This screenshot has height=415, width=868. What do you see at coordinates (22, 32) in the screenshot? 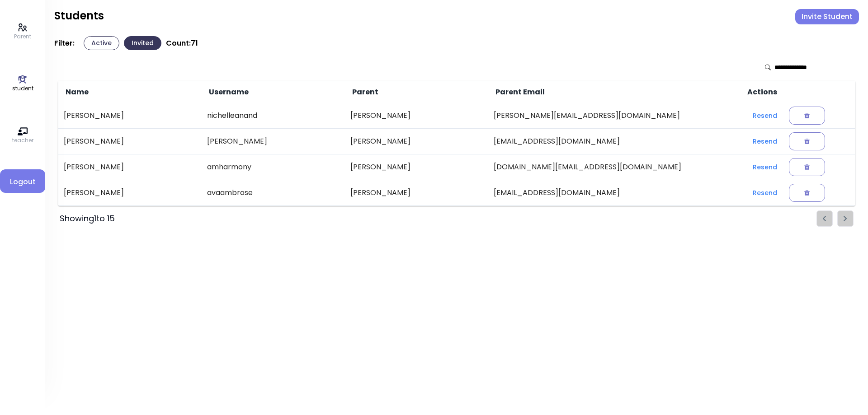
I see `a: Parent` at bounding box center [22, 32].